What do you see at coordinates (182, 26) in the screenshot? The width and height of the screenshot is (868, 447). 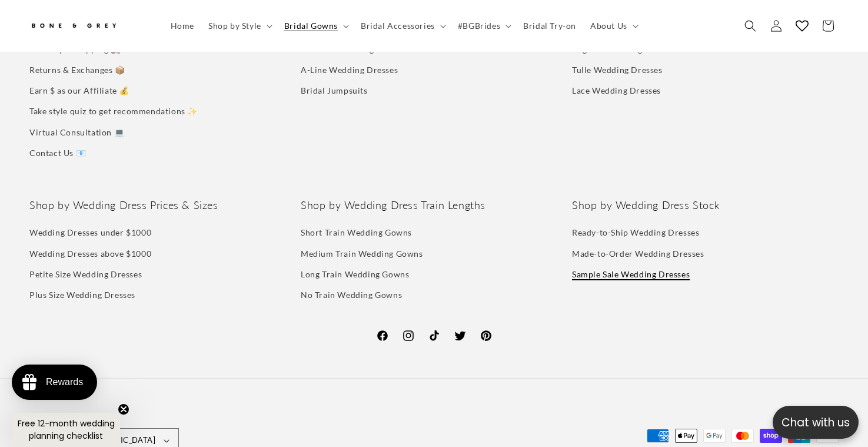 I see `span: Home` at bounding box center [182, 26].